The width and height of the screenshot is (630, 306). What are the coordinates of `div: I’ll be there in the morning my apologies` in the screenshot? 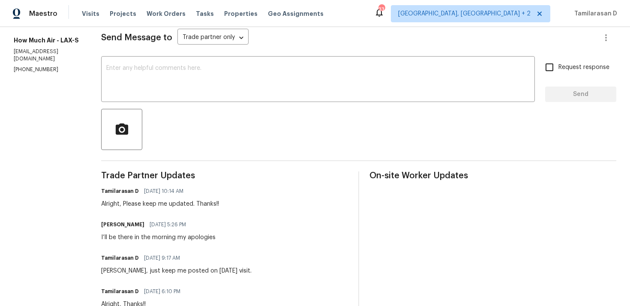 It's located at (158, 238).